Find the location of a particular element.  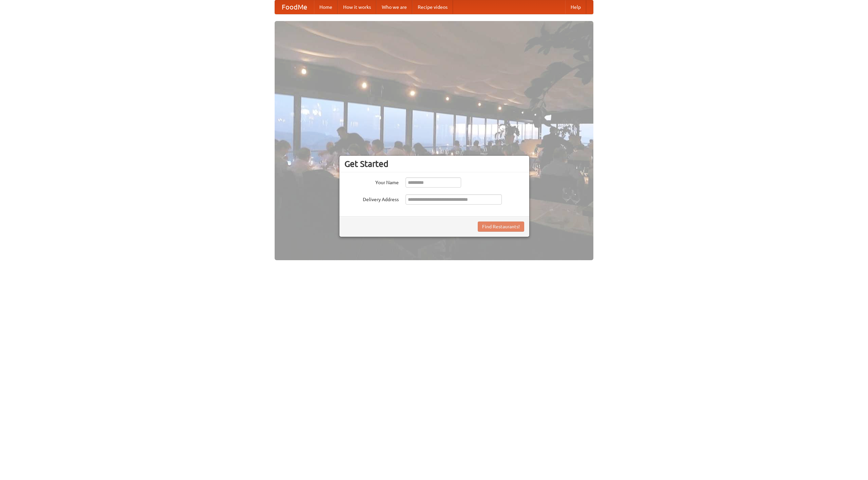

a: Help is located at coordinates (576, 7).